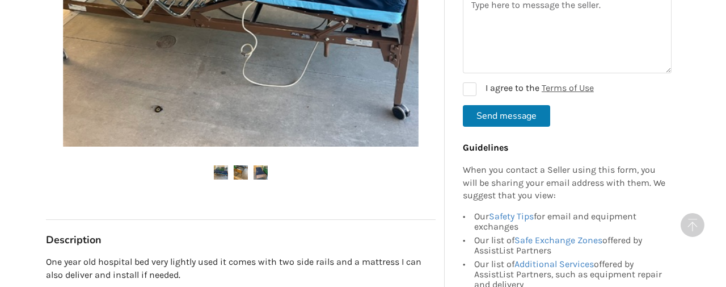  I want to click on div: Our for email and equipment exchanges, so click(570, 222).